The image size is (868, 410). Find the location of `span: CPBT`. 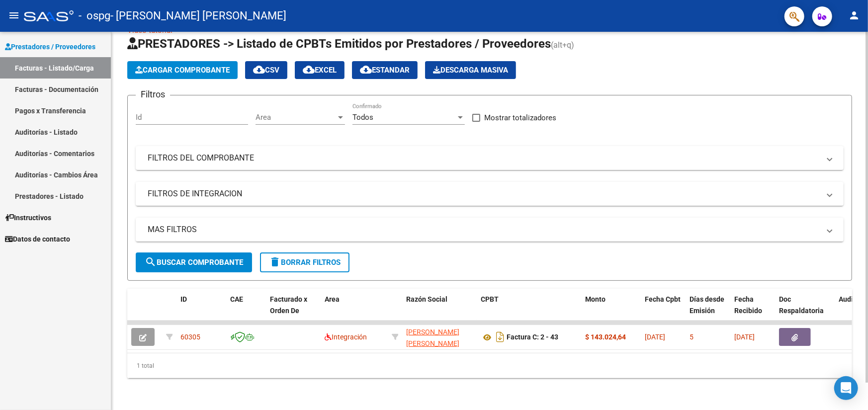

span: CPBT is located at coordinates (490, 299).